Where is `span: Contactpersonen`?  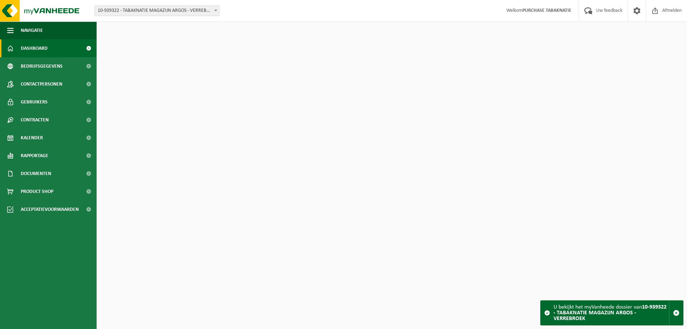
span: Contactpersonen is located at coordinates (42, 84).